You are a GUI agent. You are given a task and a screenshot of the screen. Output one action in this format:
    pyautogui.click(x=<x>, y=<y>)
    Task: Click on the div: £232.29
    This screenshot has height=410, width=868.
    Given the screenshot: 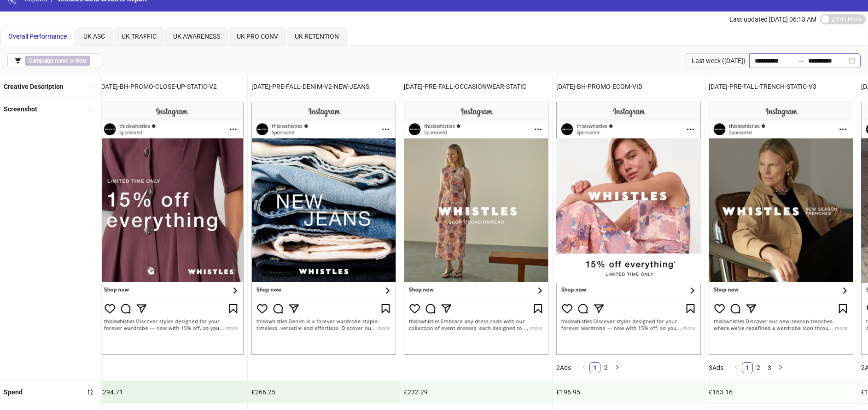 What is the action you would take?
    pyautogui.click(x=476, y=392)
    